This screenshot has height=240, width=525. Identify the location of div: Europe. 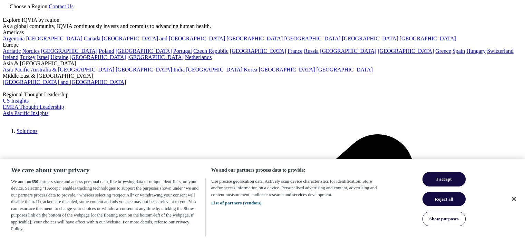
(262, 45).